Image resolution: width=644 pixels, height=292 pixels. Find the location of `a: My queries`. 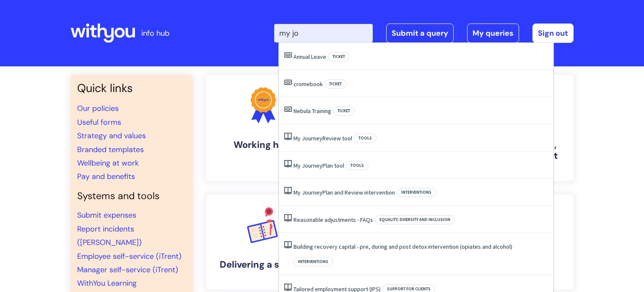

a: My queries is located at coordinates (493, 33).